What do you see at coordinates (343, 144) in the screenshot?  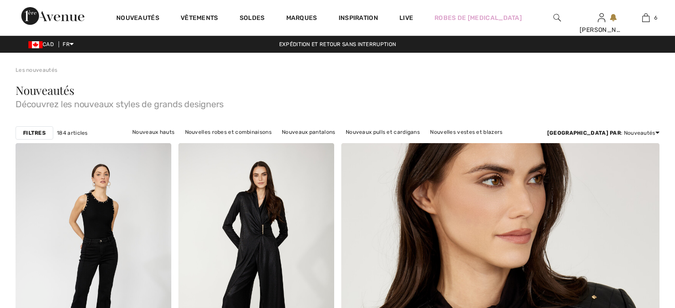 I see `a: Nouveaux vêtements d'extérieur` at bounding box center [343, 144].